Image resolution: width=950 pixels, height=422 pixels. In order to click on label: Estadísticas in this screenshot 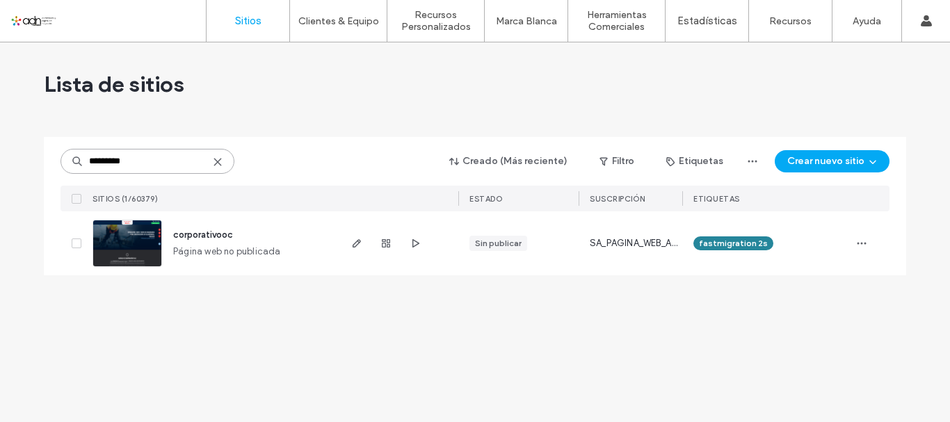, I will do `click(707, 21)`.